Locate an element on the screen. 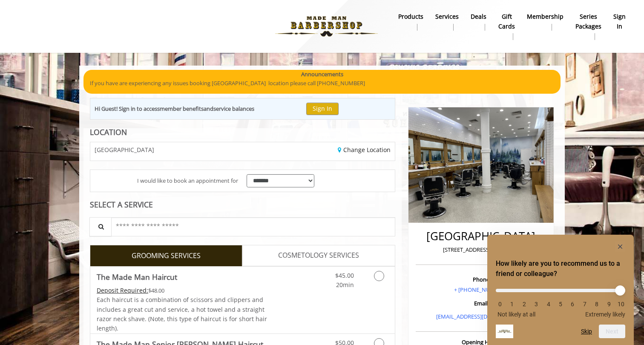 The width and height of the screenshot is (644, 345). a: Series packagesSeries packages is located at coordinates (588, 26).